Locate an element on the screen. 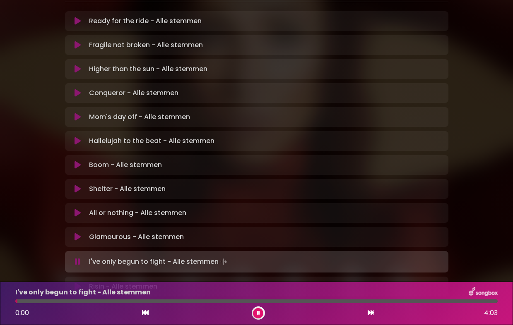  p: Conqueror - Alle stemmen is located at coordinates (134, 93).